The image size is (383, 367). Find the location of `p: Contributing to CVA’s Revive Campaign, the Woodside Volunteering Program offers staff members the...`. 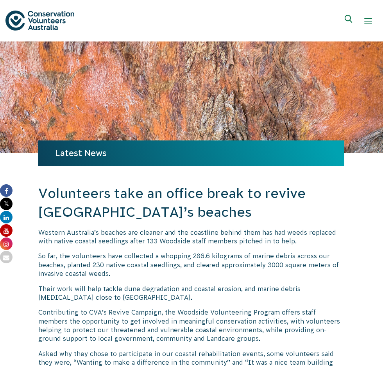

p: Contributing to CVA’s Revive Campaign, the Woodside Volunteering Program offers staff members the... is located at coordinates (191, 326).